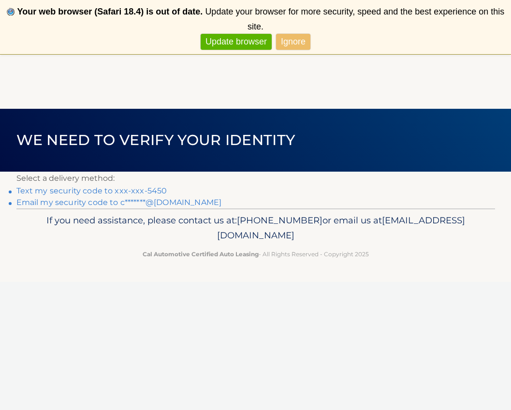 Image resolution: width=511 pixels, height=410 pixels. I want to click on a: Update browser, so click(236, 42).